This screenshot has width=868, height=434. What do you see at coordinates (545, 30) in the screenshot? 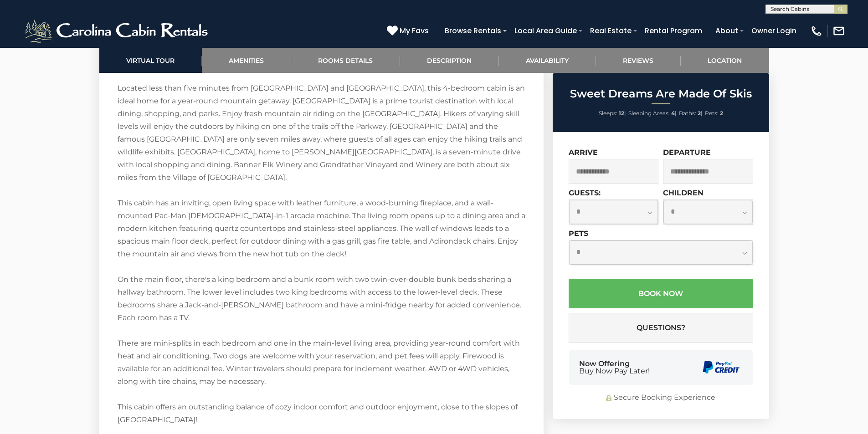
I see `a: Local Area Guide` at bounding box center [545, 30].